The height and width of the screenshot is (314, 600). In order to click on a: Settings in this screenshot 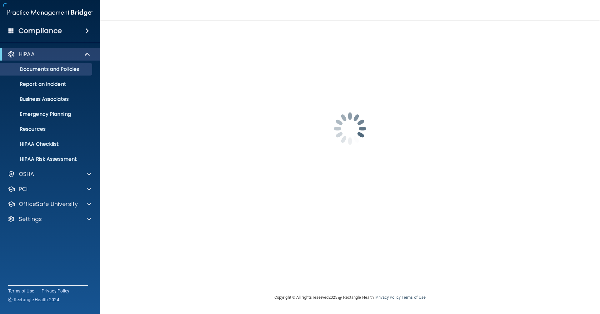, I will do `click(49, 219)`.